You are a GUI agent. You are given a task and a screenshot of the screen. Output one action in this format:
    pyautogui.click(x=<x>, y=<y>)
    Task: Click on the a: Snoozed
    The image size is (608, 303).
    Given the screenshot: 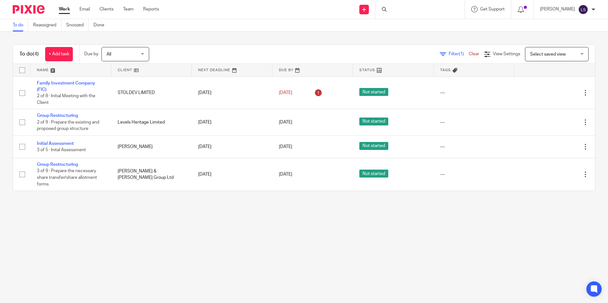 What is the action you would take?
    pyautogui.click(x=77, y=25)
    